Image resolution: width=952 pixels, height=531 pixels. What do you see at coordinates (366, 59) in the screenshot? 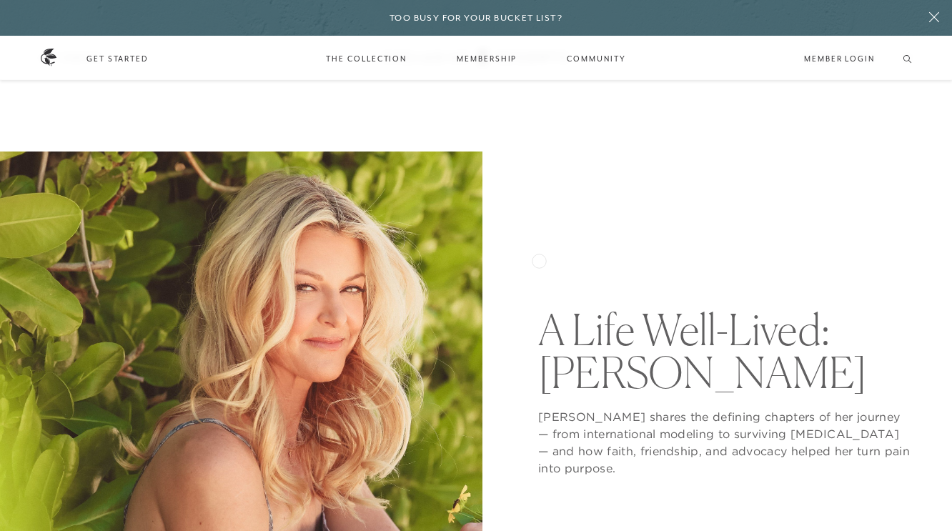
I see `a: The Collection` at bounding box center [366, 59].